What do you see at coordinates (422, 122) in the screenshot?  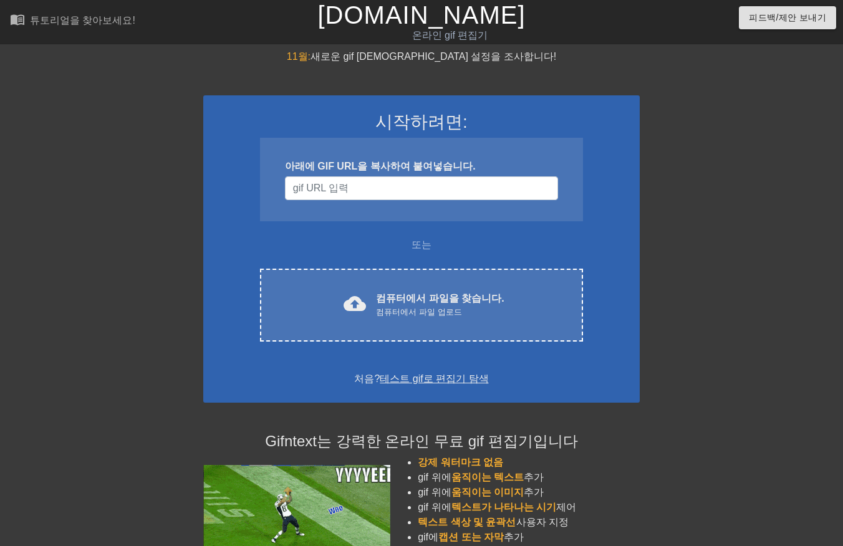 I see `h3: 시작하려면:` at bounding box center [422, 122].